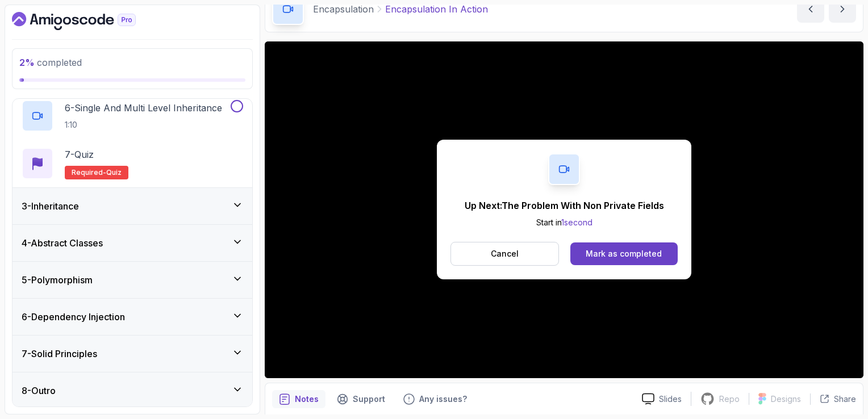  Describe the element at coordinates (670, 399) in the screenshot. I see `p: Slides` at that location.